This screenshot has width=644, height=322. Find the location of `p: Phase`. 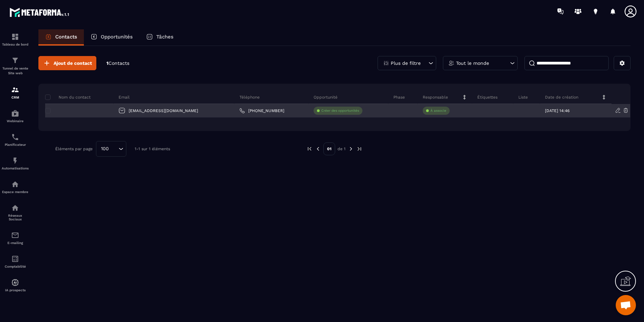

p: Phase is located at coordinates (399, 97).